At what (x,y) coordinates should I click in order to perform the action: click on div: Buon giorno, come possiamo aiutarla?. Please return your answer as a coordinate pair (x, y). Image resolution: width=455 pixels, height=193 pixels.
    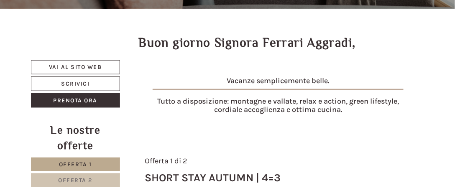
    Looking at the image, I should click on (71, 35).